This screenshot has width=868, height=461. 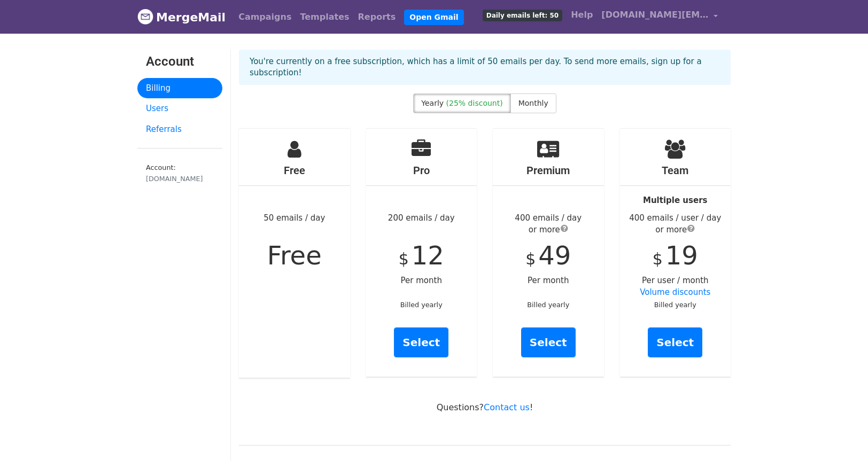 I want to click on div: 200 emails / day Per month, so click(x=421, y=252).